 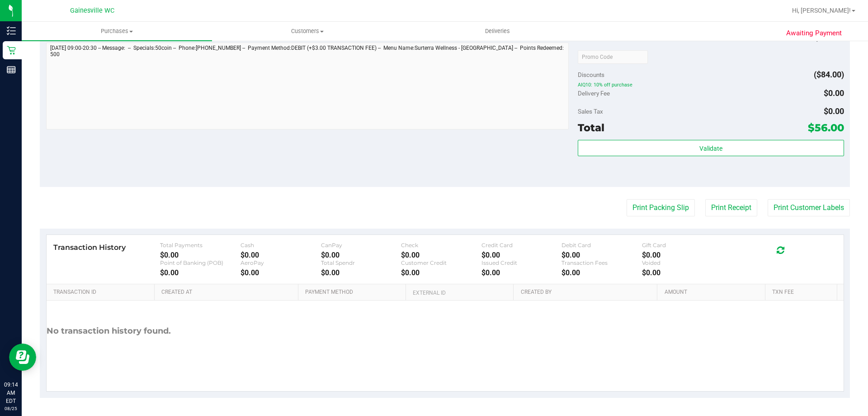 What do you see at coordinates (682, 245) in the screenshot?
I see `div: Gift Card` at bounding box center [682, 245].